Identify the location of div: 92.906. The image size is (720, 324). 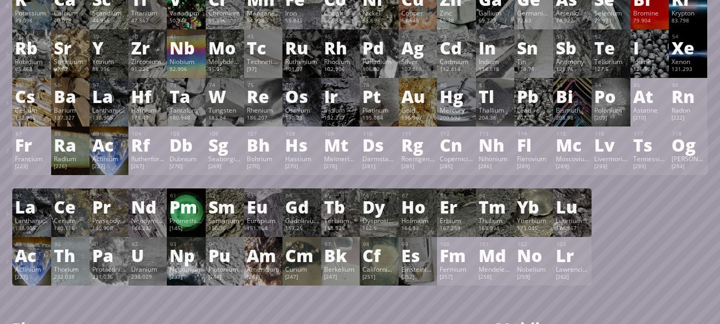
(186, 70).